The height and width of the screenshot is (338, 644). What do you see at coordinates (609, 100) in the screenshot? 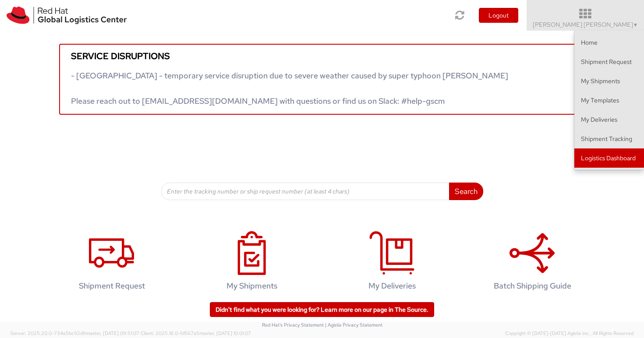
I see `a: My Templates` at bounding box center [609, 100].